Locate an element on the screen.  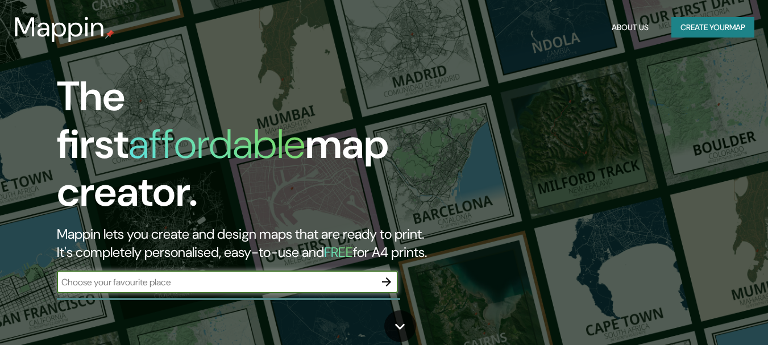
h1: The first map creator. is located at coordinates (249, 149).